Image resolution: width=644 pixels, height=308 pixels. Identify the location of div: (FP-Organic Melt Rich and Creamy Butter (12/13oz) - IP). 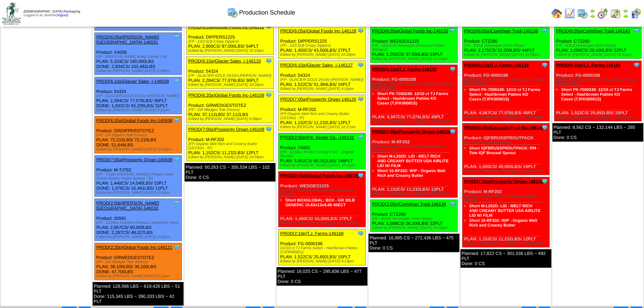
(231, 146).